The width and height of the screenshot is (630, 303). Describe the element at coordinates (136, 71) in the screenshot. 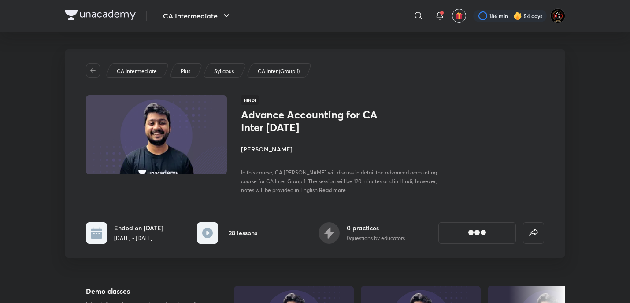

I see `p: CA Intermediate` at that location.